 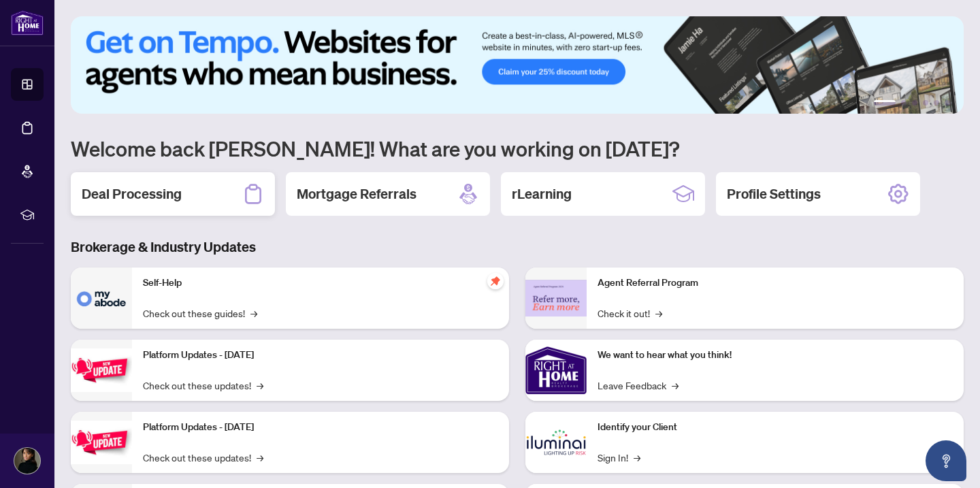 What do you see at coordinates (884, 103) in the screenshot?
I see `button: 1` at bounding box center [884, 103].